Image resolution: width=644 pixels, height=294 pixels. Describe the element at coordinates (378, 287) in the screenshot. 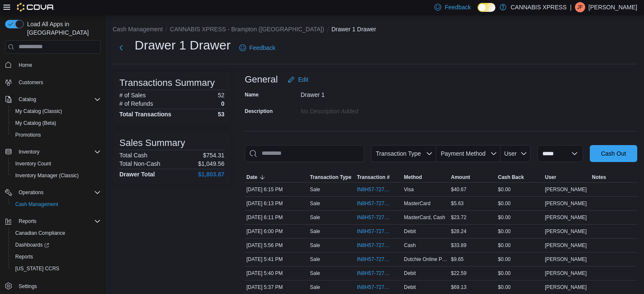

I see `button: IN8H57-727222` at that location.